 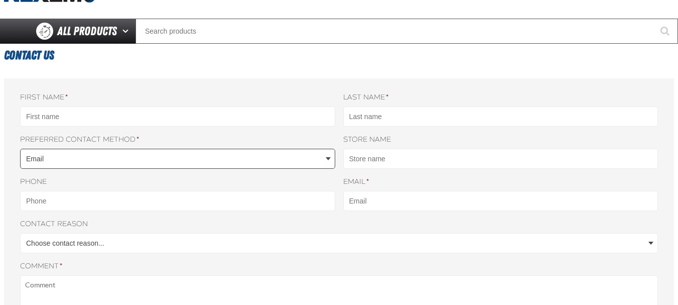 What do you see at coordinates (339, 224) in the screenshot?
I see `label: Contact reason` at bounding box center [339, 224].